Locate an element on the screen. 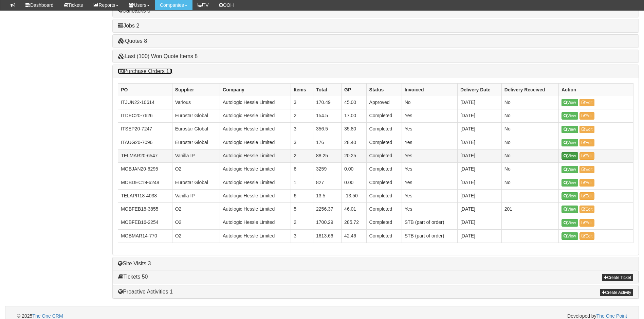 Image resolution: width=644 pixels, height=319 pixels. td: 3259 is located at coordinates (327, 169).